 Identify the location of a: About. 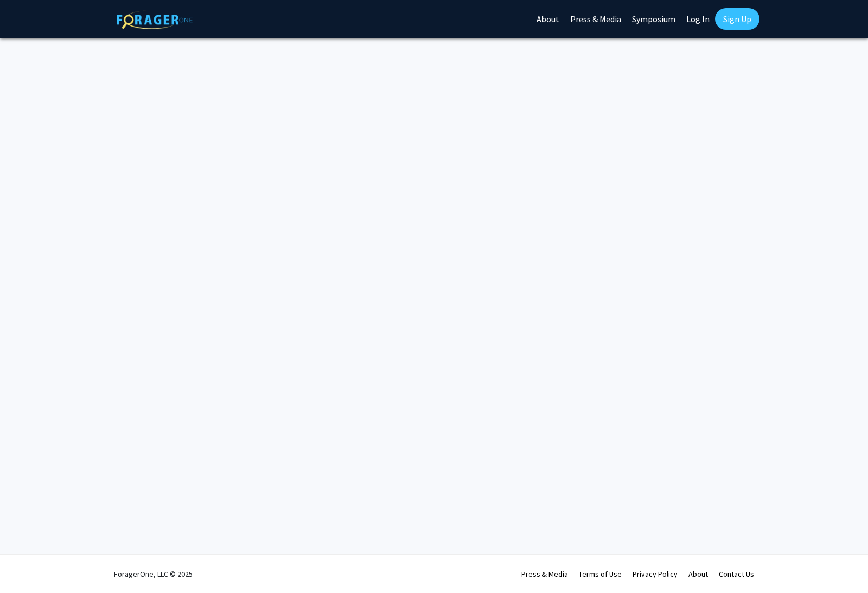
(698, 574).